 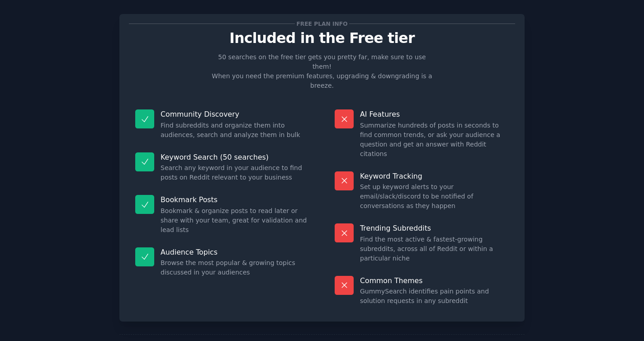 I want to click on dd: Search any keyword in your audience to find posts on Reddit relevant to your business, so click(x=234, y=173).